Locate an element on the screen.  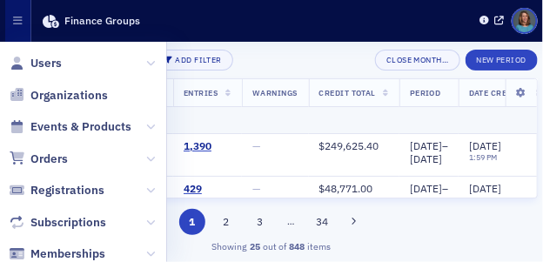
span: $48,771.00 is located at coordinates (346, 188).